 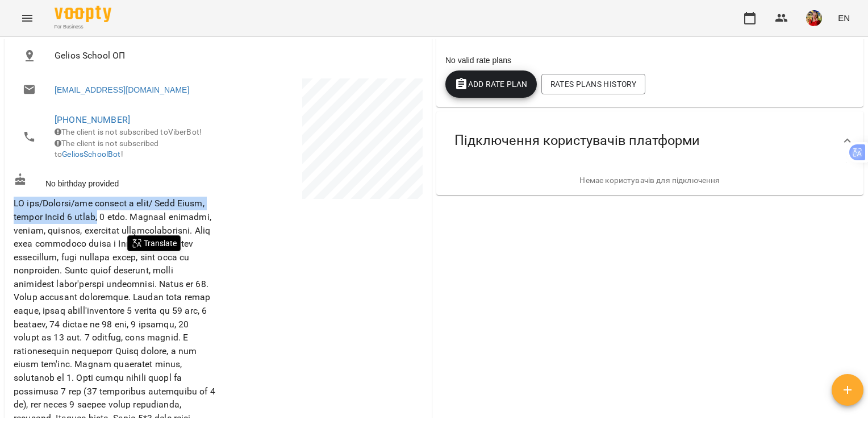 I want to click on span: Add Rate plan, so click(x=491, y=84).